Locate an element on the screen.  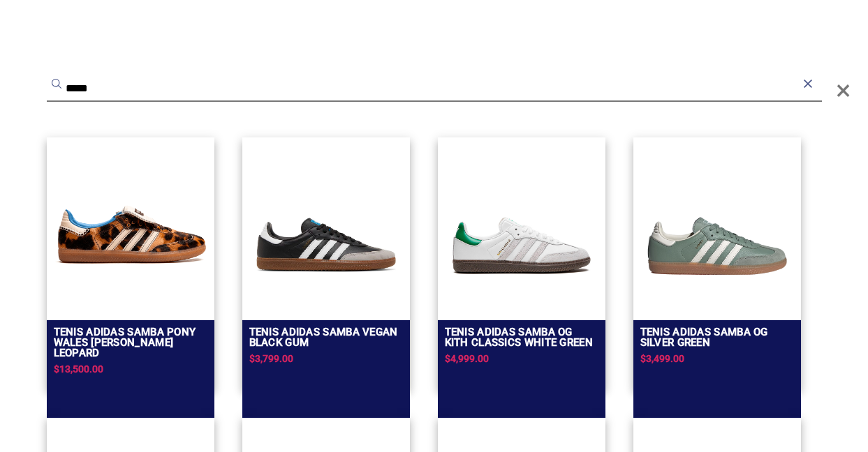
a: TENIS ADIDAS SAMBA VEGAN BLACK GUMTENIS ADIDAS SAMBA VEGAN BLACK GUM$3,799.00 is located at coordinates (326, 263).